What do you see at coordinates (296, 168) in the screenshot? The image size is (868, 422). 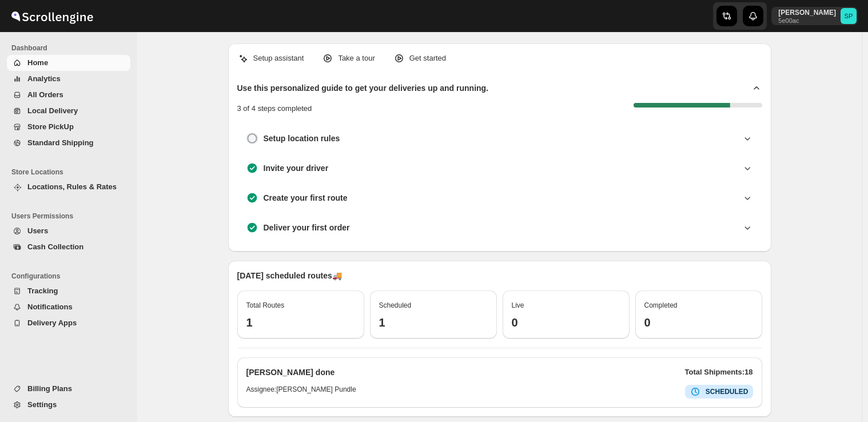 I see `h3: Invite your driver` at bounding box center [296, 168].